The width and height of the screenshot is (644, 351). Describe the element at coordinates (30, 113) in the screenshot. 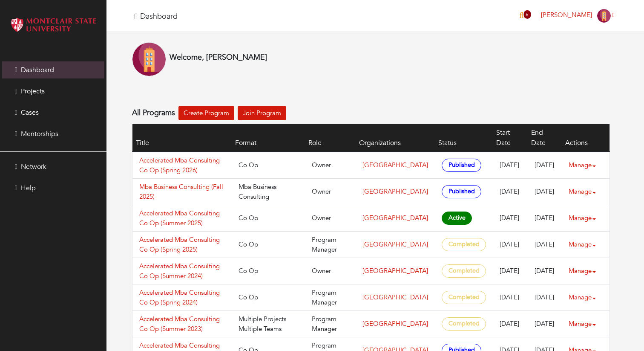

I see `span: Cases` at that location.